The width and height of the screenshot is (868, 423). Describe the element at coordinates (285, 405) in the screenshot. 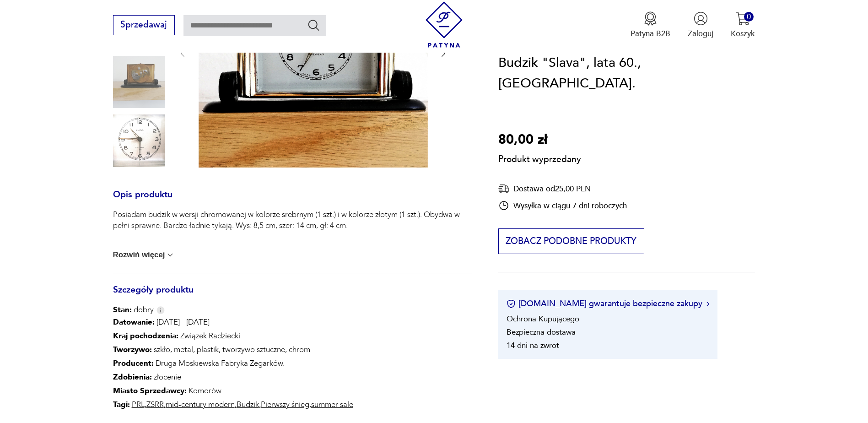

I see `a: Pierwszy śnieg` at that location.